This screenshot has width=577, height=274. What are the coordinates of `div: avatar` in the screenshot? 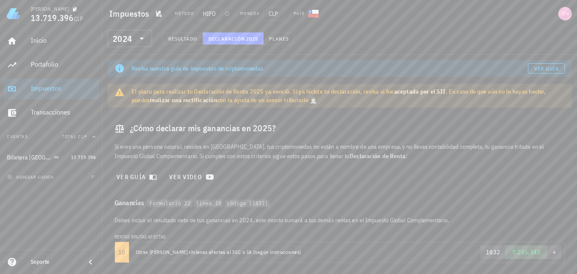 It's located at (565, 14).